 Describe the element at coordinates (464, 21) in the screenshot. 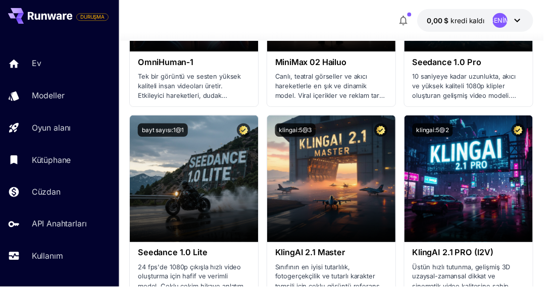

I see `div: $0.00` at that location.